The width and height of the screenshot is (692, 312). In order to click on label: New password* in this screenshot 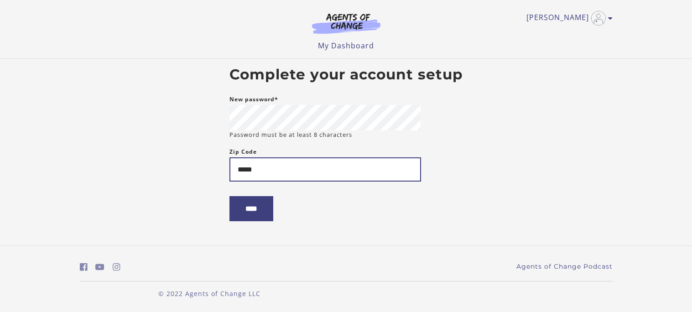, I will do `click(254, 100)`.